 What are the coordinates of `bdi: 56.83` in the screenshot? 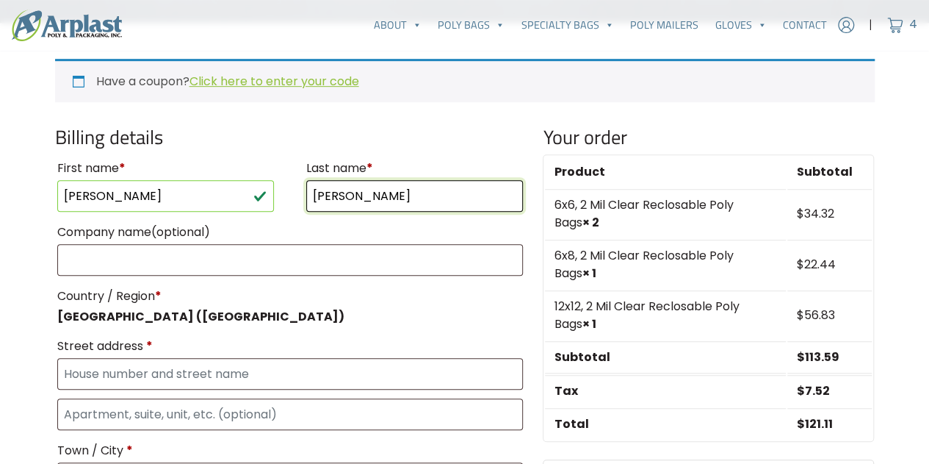 It's located at (816, 314).